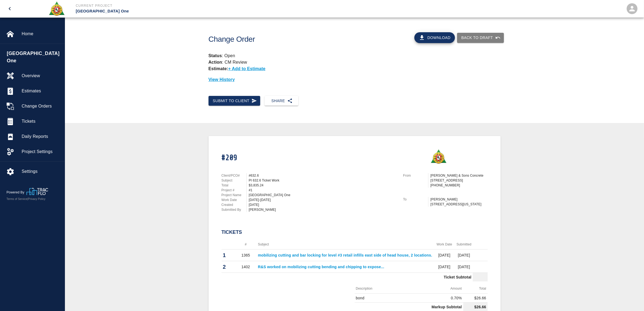 This screenshot has width=644, height=311. I want to click on th: Submitted, so click(464, 245).